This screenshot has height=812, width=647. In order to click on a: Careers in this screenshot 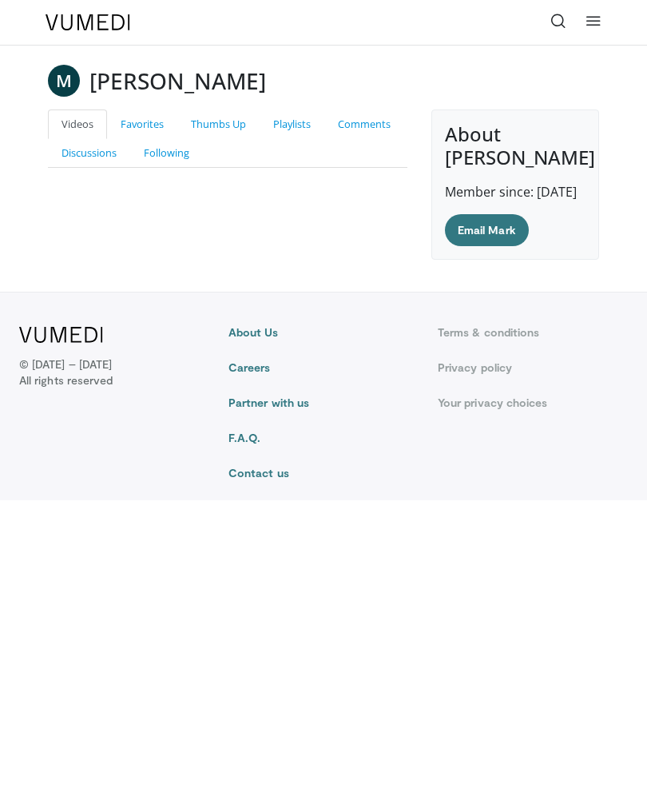, I will do `click(324, 367)`.